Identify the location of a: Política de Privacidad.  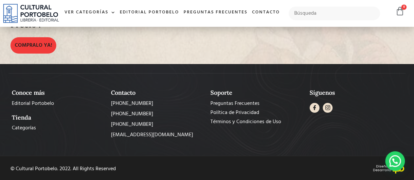
(257, 113).